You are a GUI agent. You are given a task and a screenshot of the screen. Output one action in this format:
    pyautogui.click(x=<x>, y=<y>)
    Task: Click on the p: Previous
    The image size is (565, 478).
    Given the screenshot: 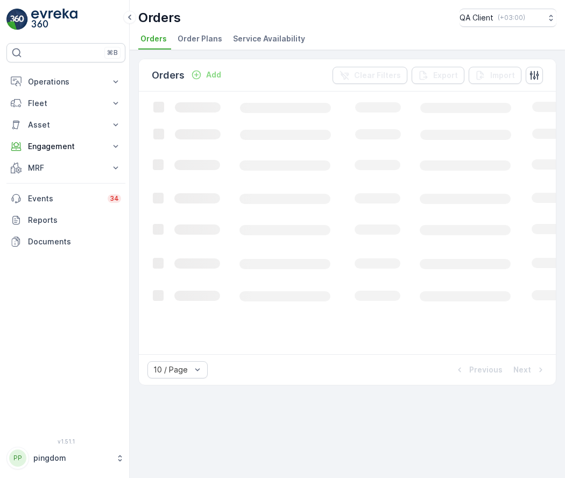 What is the action you would take?
    pyautogui.click(x=486, y=370)
    